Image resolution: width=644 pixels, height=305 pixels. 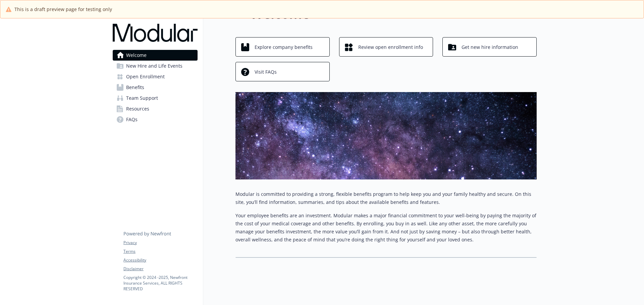 What do you see at coordinates (160, 260) in the screenshot?
I see `a: Accessibility` at bounding box center [160, 260].